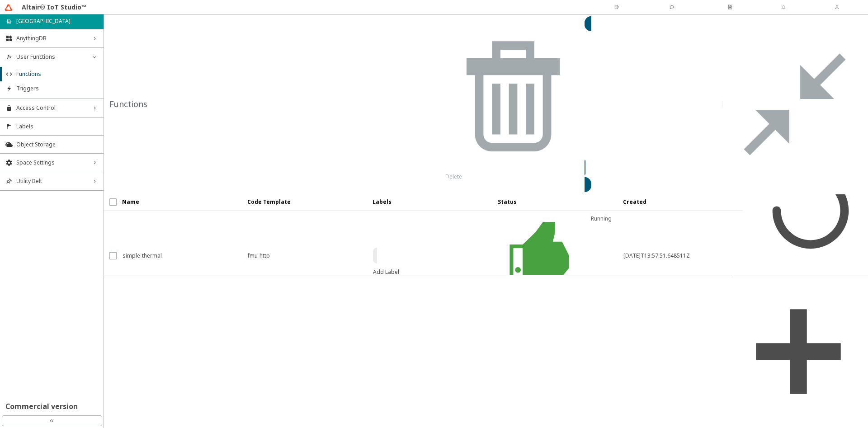  I want to click on span: Functions, so click(57, 74).